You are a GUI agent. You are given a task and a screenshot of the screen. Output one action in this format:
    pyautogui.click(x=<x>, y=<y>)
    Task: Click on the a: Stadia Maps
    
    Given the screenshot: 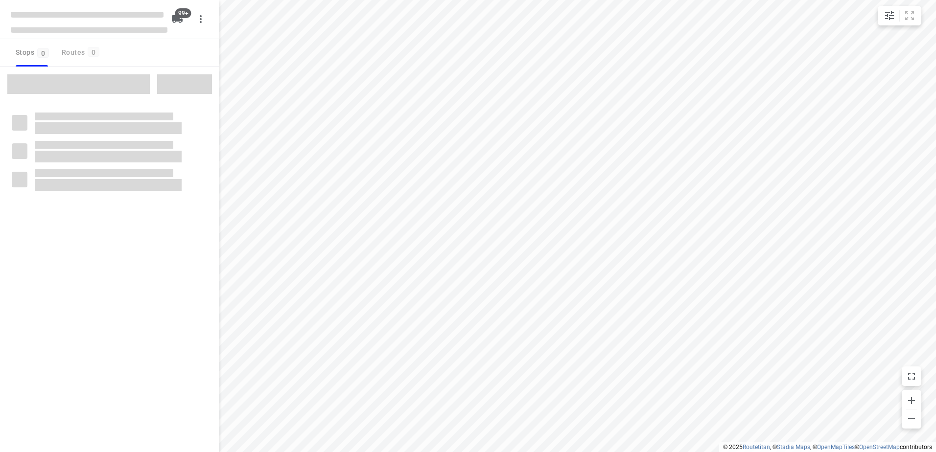 What is the action you would take?
    pyautogui.click(x=794, y=448)
    